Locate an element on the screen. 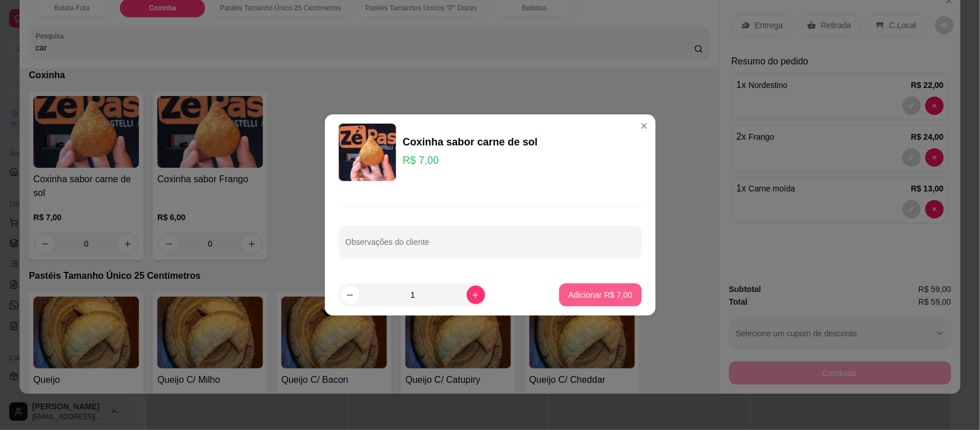 This screenshot has width=980, height=430. button: increase-product-quantity is located at coordinates (476, 295).